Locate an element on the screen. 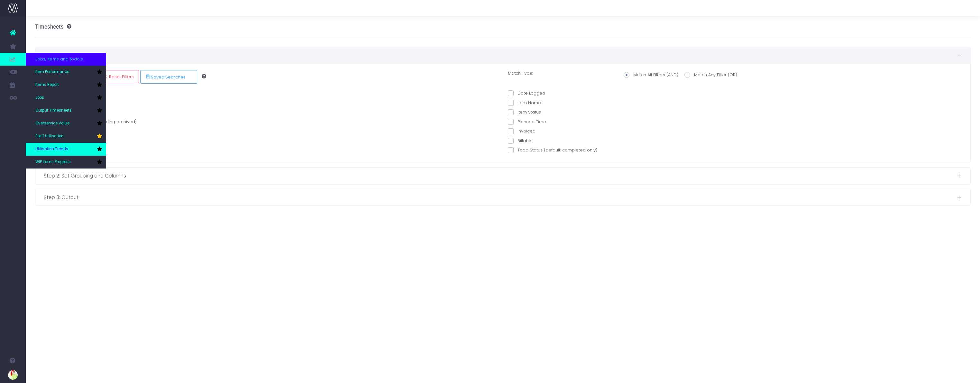 The width and height of the screenshot is (980, 383). a: Staff Utilisation is located at coordinates (66, 136).